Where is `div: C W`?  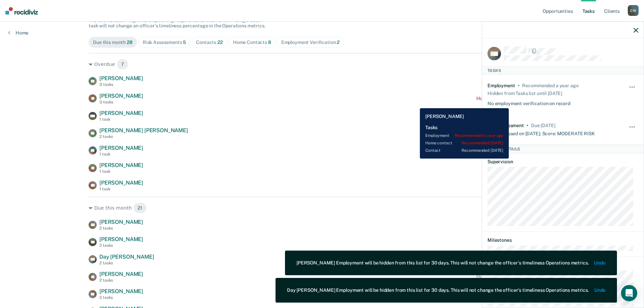 div: C W is located at coordinates (634, 10).